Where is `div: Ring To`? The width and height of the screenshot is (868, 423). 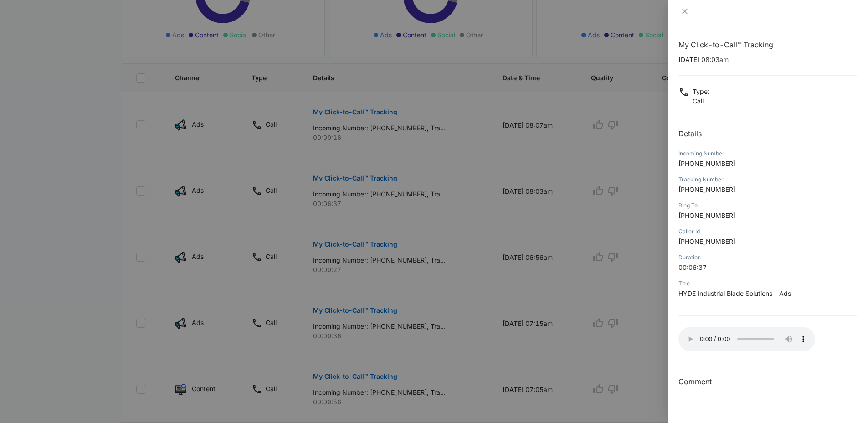 div: Ring To is located at coordinates (768, 206).